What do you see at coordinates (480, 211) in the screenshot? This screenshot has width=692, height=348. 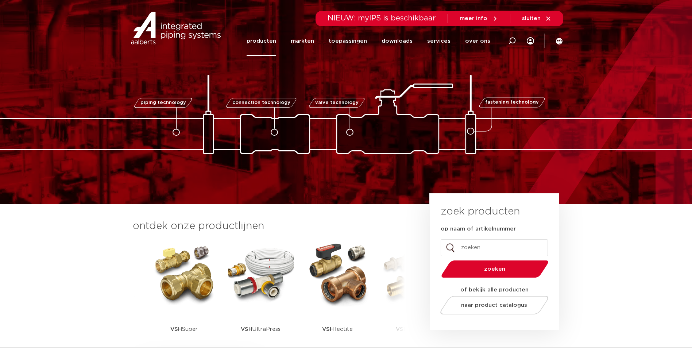 I see `h3: zoek producten` at bounding box center [480, 211].